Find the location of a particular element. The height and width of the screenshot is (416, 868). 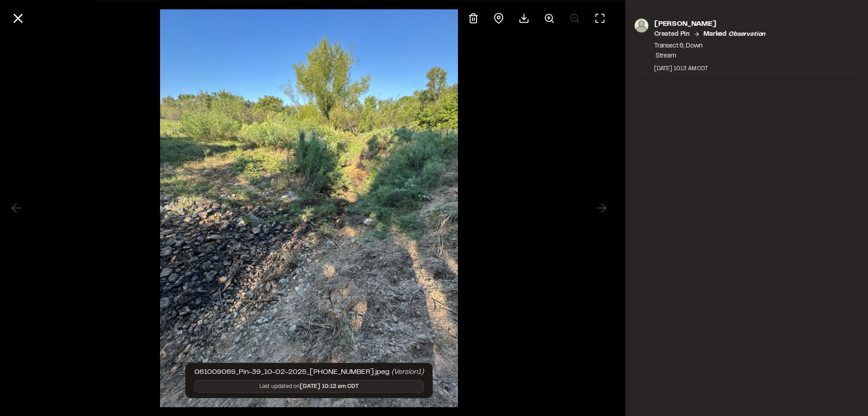

p: Transect 6; Down Stream is located at coordinates (710, 51).